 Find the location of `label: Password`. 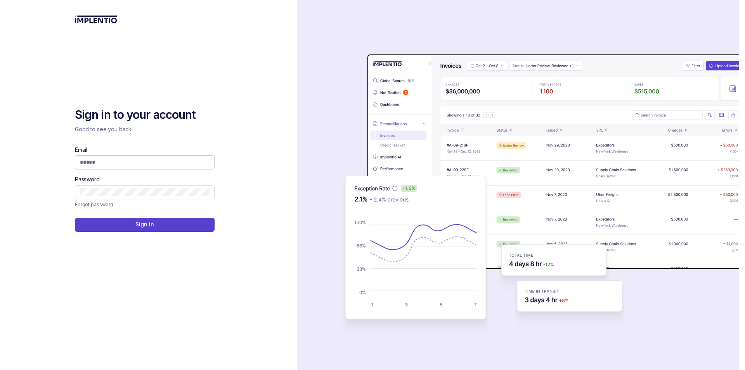

label: Password is located at coordinates (87, 179).